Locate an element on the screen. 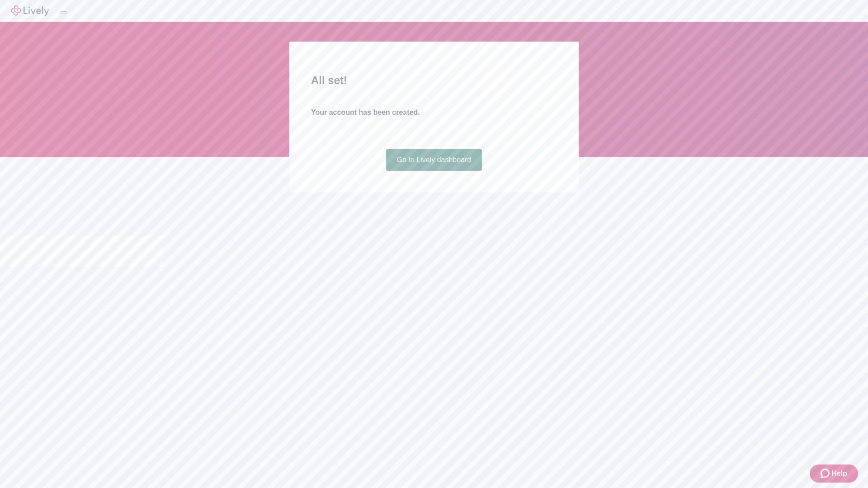  button: Log out is located at coordinates (63, 12).